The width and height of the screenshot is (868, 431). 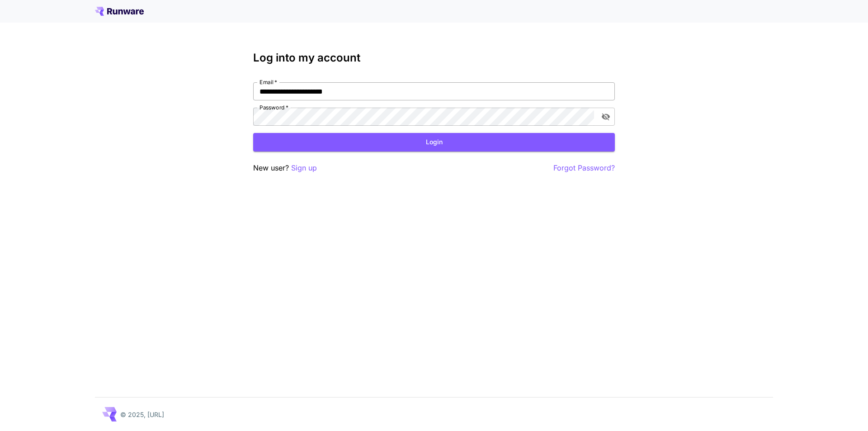 I want to click on label: Password, so click(x=274, y=107).